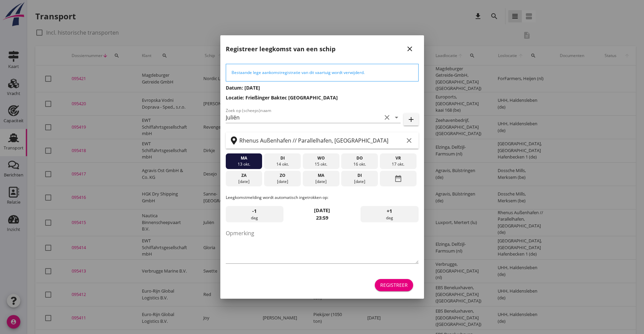  Describe the element at coordinates (321, 158) in the screenshot. I see `div: wo` at that location.